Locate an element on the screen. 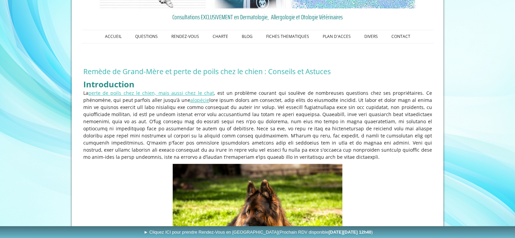 The image size is (515, 238). a: BLOG is located at coordinates (247, 37).